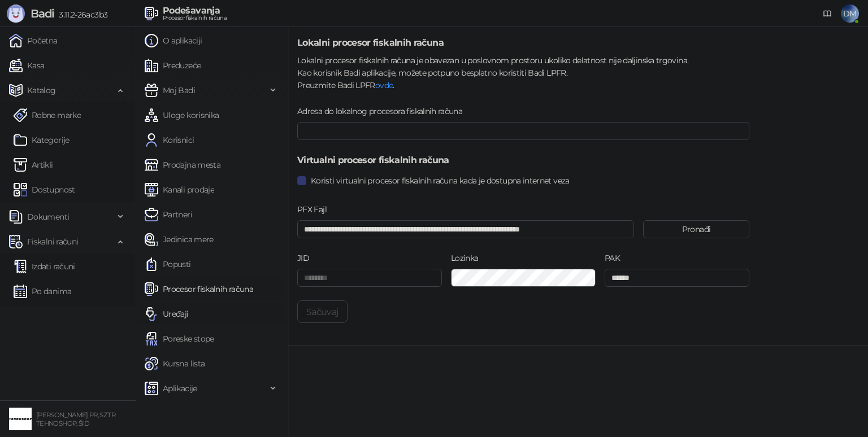 The image size is (868, 437). Describe the element at coordinates (827, 14) in the screenshot. I see `a: Dokumentacija` at that location.